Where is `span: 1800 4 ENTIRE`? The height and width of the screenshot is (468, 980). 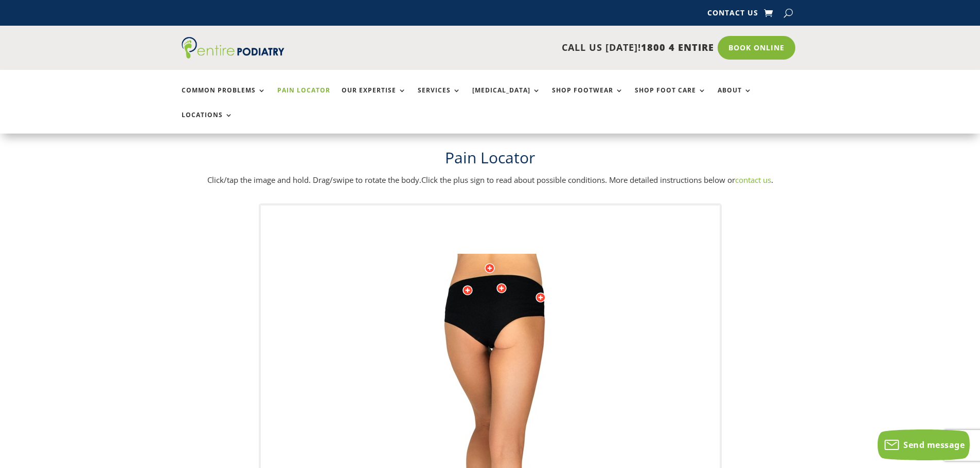
span: 1800 4 ENTIRE is located at coordinates (678, 48).